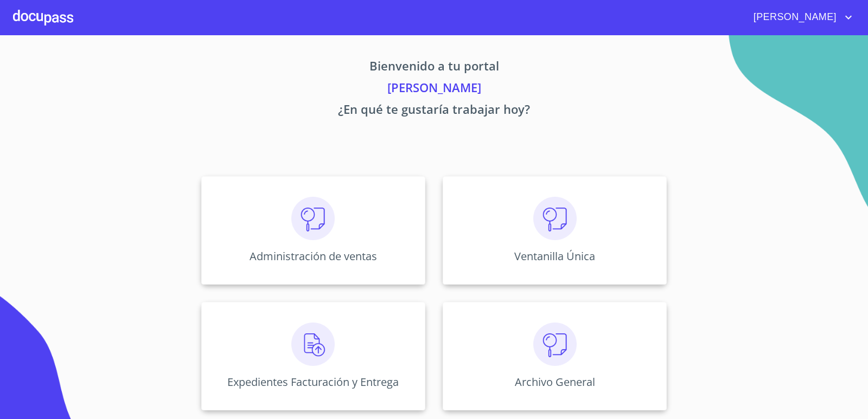  What do you see at coordinates (313, 381) in the screenshot?
I see `p: Expedientes Facturación y Entrega` at bounding box center [313, 381].